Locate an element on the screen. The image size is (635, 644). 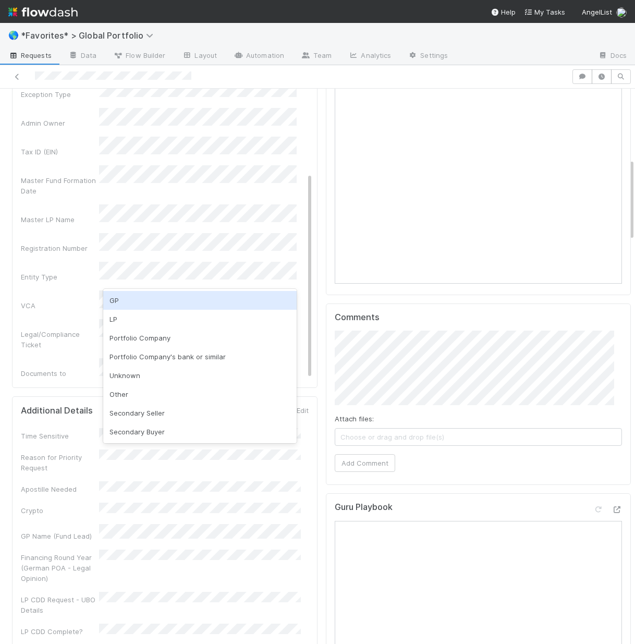
div: Financing Round Year (German POA - Legal Opinion) is located at coordinates (60, 568).